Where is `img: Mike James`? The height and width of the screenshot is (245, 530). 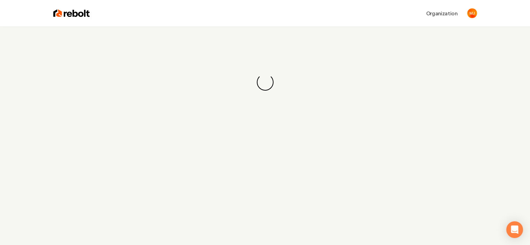
img: Mike James is located at coordinates (472, 13).